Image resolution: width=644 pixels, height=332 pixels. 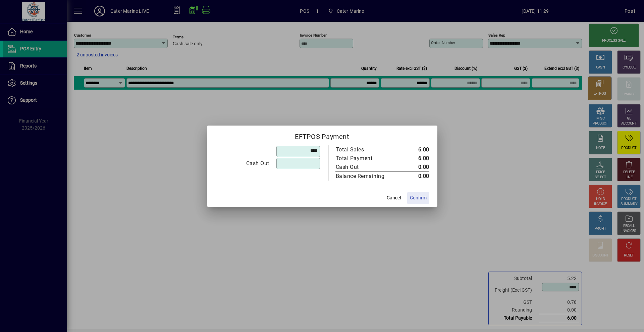 I want to click on span: Confirm, so click(x=418, y=198).